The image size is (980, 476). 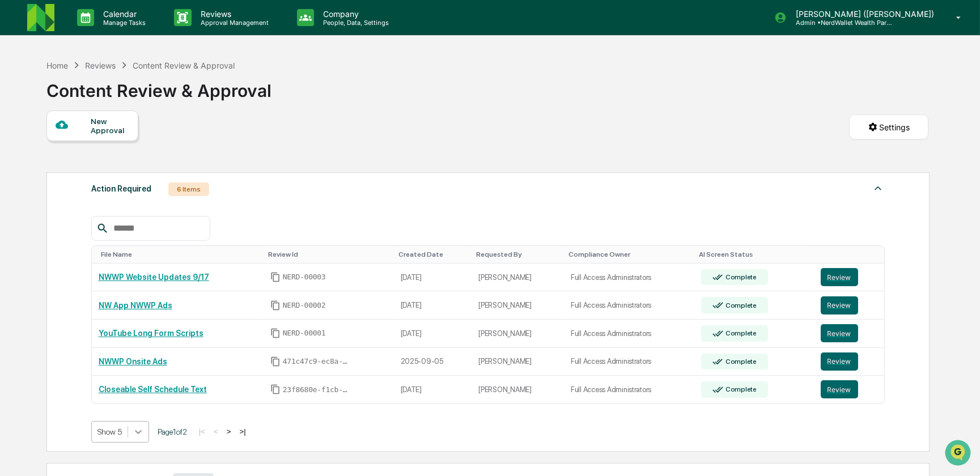 I want to click on p: People, Data, Settings, so click(x=354, y=23).